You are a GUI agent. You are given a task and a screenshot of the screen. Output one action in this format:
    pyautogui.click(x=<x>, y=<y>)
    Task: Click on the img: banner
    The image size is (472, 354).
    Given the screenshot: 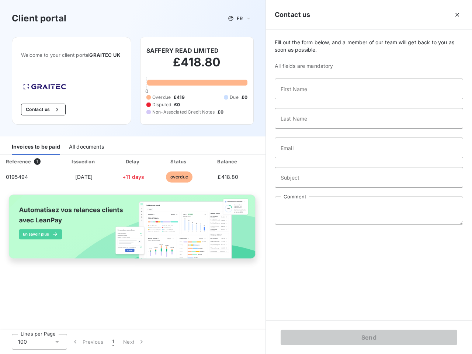 What is the action you would take?
    pyautogui.click(x=133, y=230)
    